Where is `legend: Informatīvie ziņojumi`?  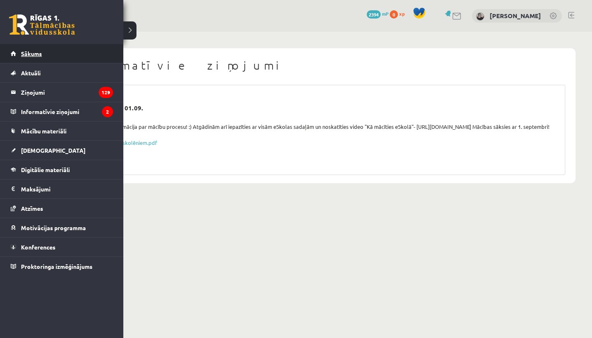 legend: Informatīvie ziņojumi is located at coordinates (67, 111).